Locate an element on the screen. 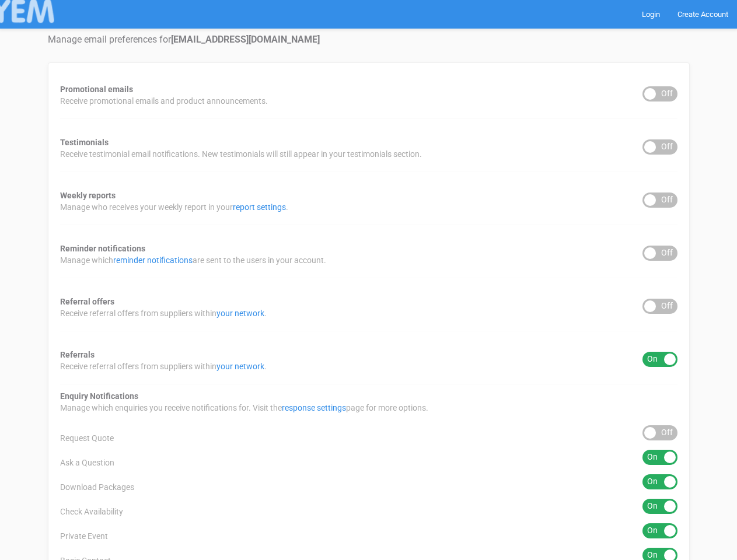 This screenshot has width=737, height=560. strong: Testimonials is located at coordinates (84, 142).